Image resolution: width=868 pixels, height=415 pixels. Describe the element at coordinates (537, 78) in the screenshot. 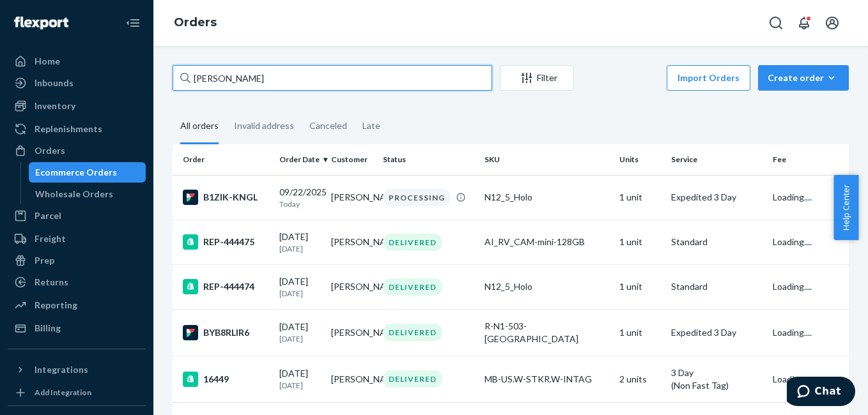

I see `div: Filter` at that location.